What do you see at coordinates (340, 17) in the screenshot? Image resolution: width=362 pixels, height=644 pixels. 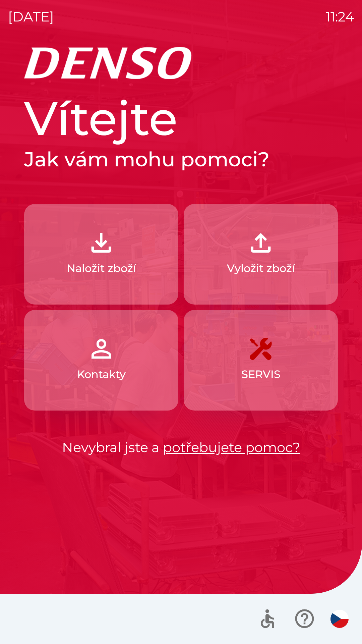 I see `p: 11:24` at bounding box center [340, 17].